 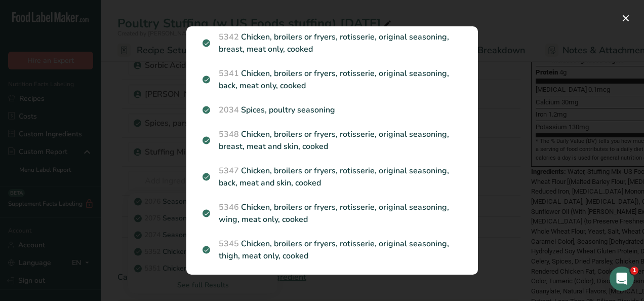 I want to click on span: 2034, so click(x=229, y=110).